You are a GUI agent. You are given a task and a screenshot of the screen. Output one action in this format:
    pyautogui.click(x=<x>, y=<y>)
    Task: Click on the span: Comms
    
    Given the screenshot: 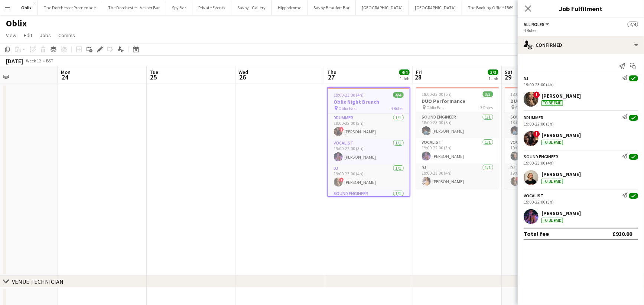 What is the action you would take?
    pyautogui.click(x=66, y=35)
    